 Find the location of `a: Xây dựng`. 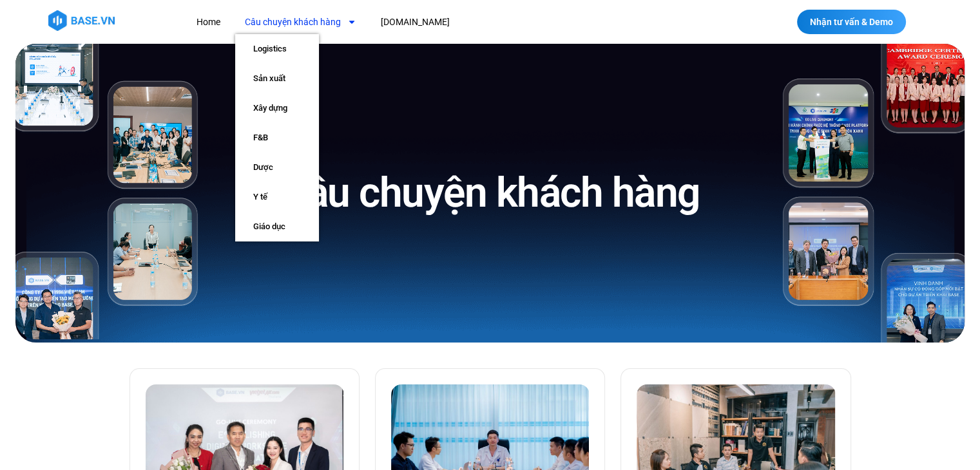

a: Xây dựng is located at coordinates (277, 108).